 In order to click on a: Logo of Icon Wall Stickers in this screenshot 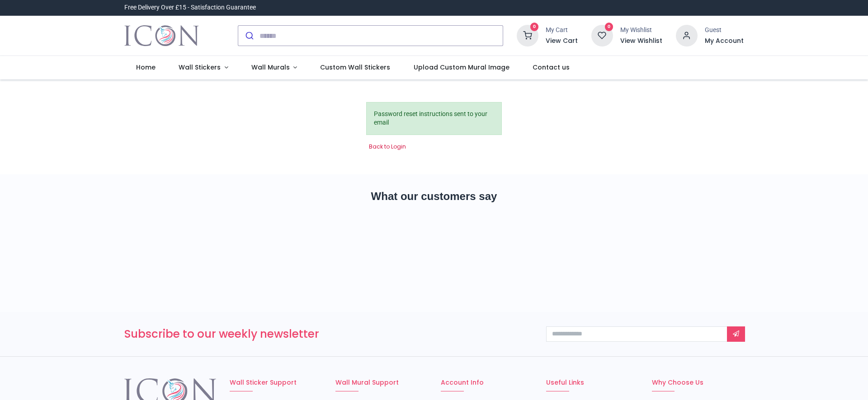, I will do `click(162, 36)`.